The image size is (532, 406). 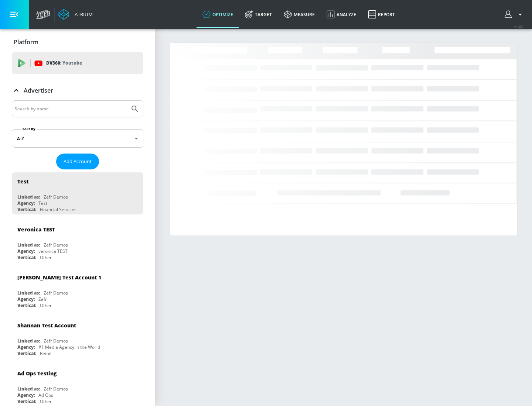 I want to click on p: Platform, so click(x=26, y=42).